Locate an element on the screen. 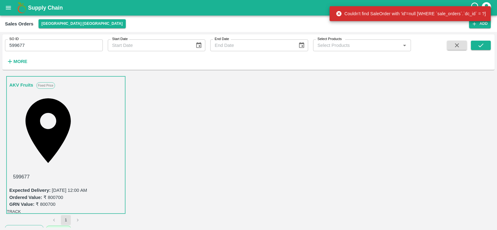 Image resolution: width=497 pixels, height=230 pixels. div: customer-support is located at coordinates (475, 8).